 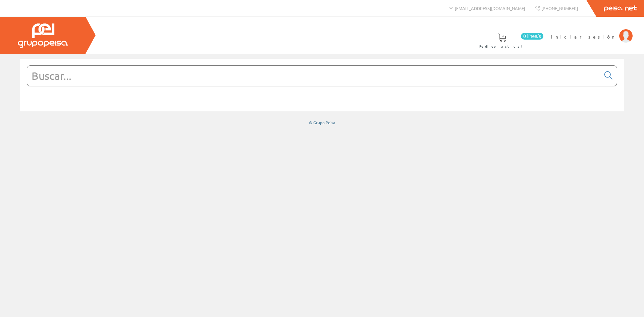 What do you see at coordinates (592, 31) in the screenshot?
I see `a: Iniciar sesión` at bounding box center [592, 31].